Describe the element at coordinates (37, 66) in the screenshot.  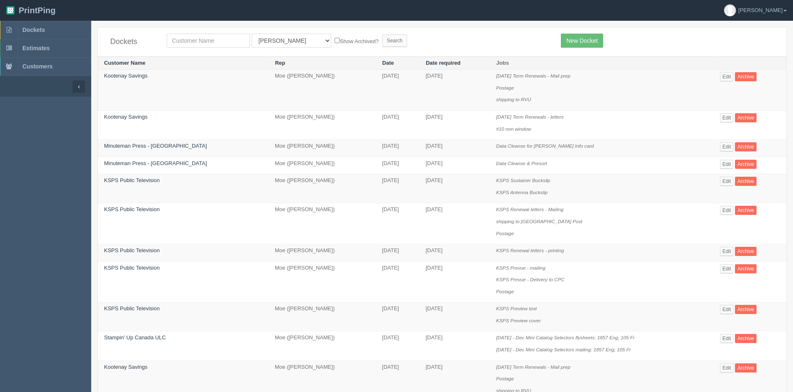
I see `span: Customers` at that location.